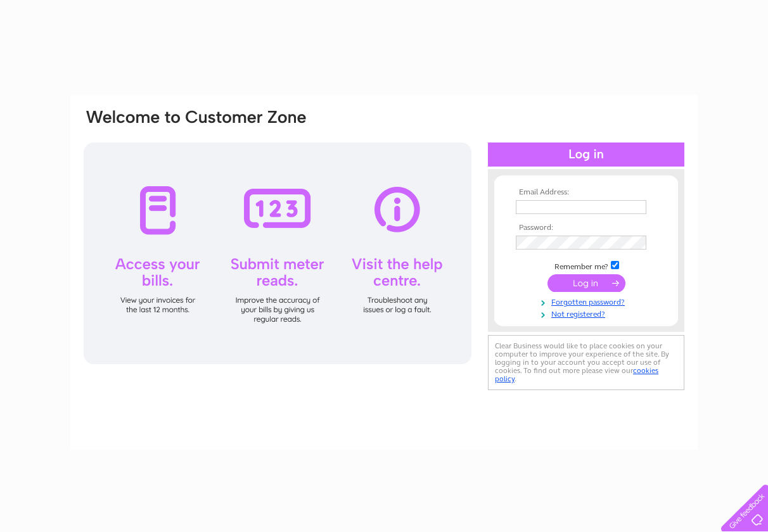  Describe the element at coordinates (587, 228) in the screenshot. I see `th: Password:` at that location.